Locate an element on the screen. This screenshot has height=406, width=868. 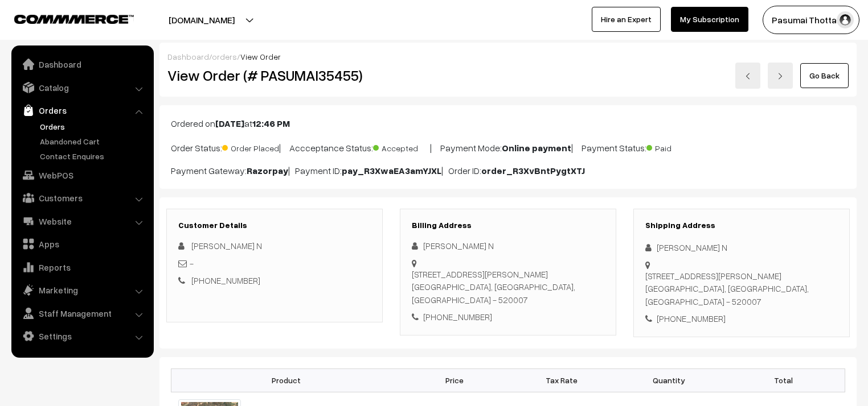
a: Abandoned Cart is located at coordinates (93, 141).